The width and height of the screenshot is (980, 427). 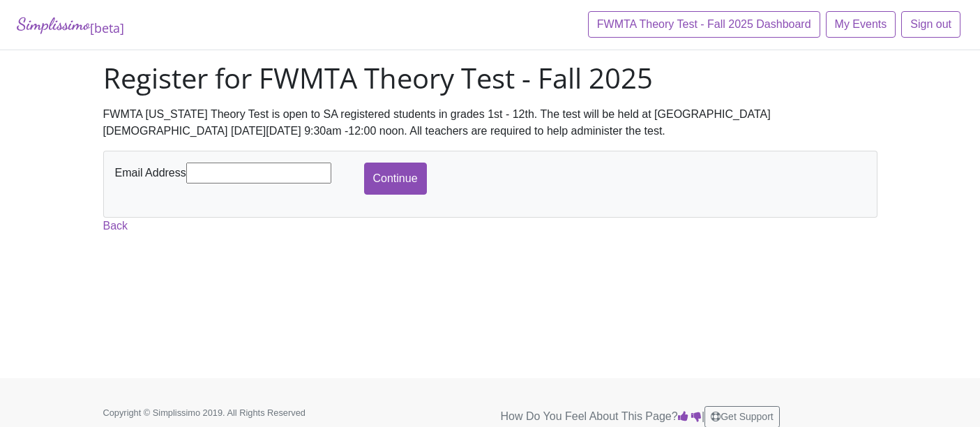 I want to click on h1: Register for FWMTA Theory Test - Fall 2025, so click(x=490, y=78).